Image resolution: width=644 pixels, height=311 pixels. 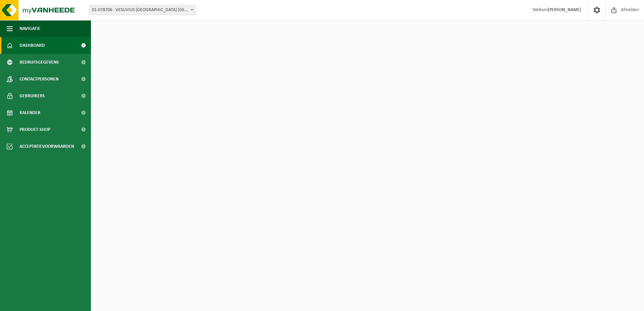 I want to click on span: Navigatie, so click(x=30, y=29).